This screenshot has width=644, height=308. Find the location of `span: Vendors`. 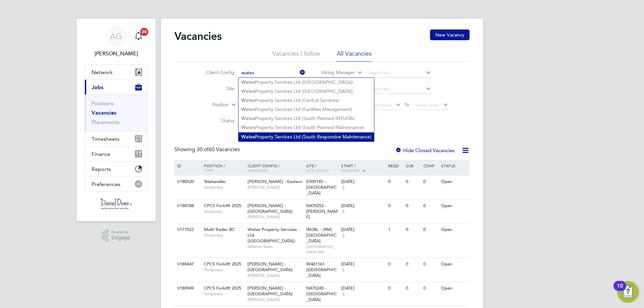

span: Vendors is located at coordinates (350, 170).